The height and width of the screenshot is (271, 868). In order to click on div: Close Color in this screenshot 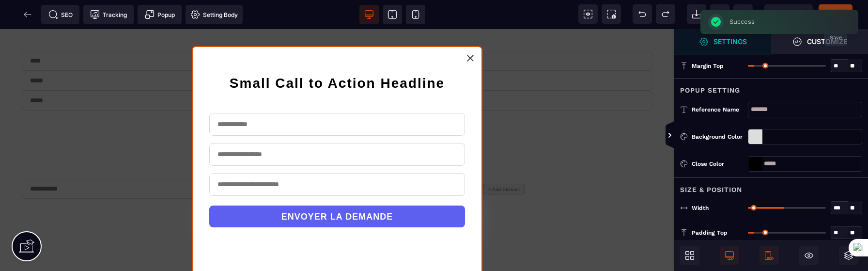, I will do `click(717, 164)`.